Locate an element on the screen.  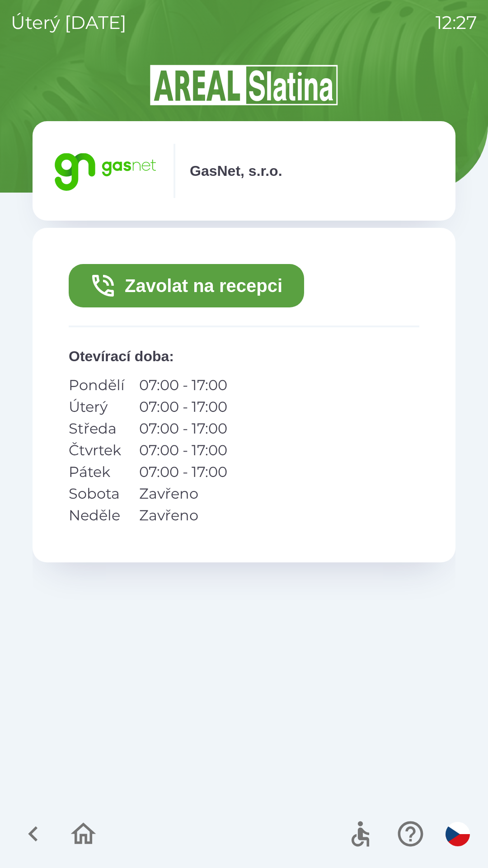
p: 12:27 is located at coordinates (456, 23).